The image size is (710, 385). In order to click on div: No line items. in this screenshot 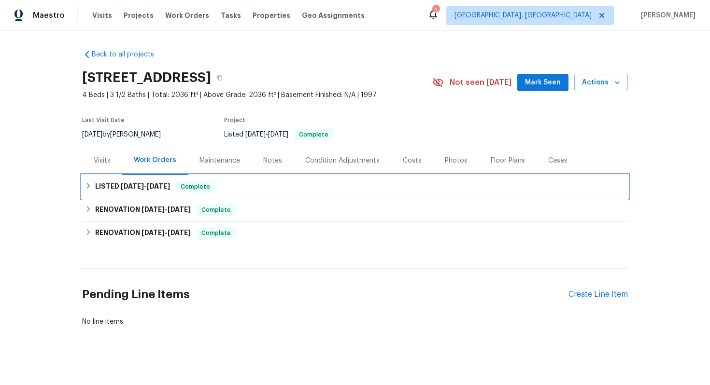, I will do `click(355, 322)`.